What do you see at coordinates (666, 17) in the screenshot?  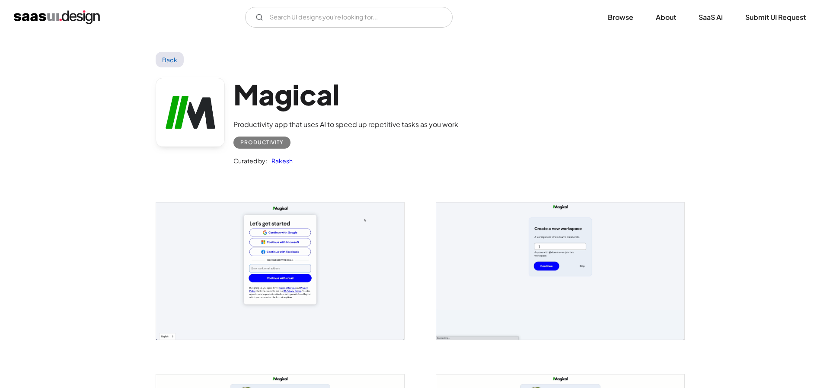 I see `a: About` at bounding box center [666, 17].